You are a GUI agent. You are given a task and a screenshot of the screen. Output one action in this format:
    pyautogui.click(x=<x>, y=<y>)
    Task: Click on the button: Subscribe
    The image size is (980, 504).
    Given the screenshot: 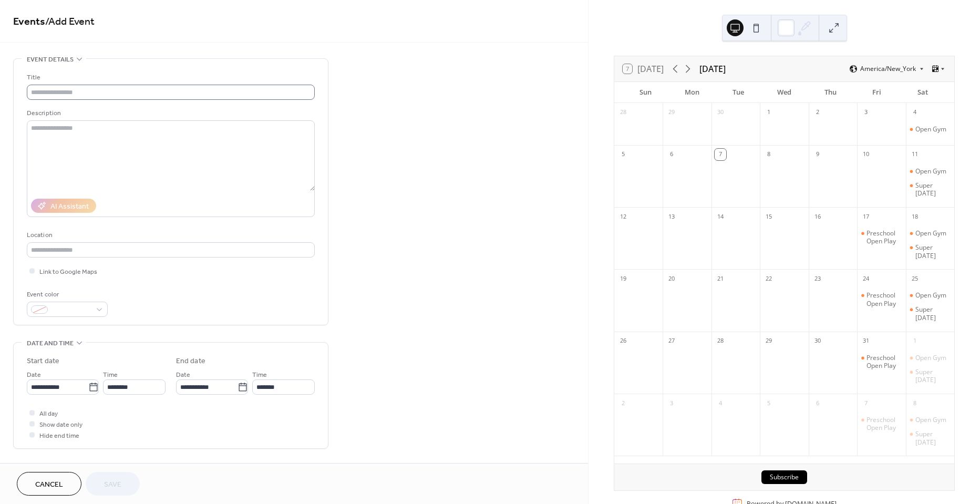 What is the action you would take?
    pyautogui.click(x=784, y=477)
    